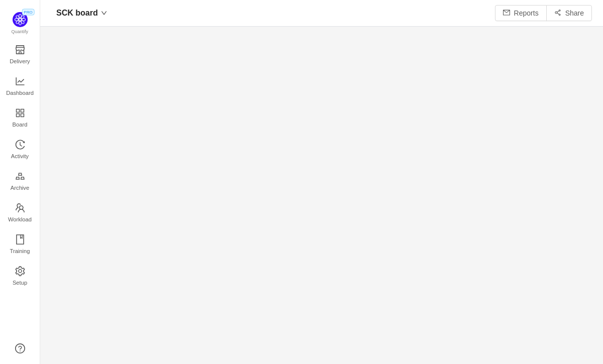 The height and width of the screenshot is (364, 603). What do you see at coordinates (20, 271) in the screenshot?
I see `i: icon: setting` at bounding box center [20, 271].